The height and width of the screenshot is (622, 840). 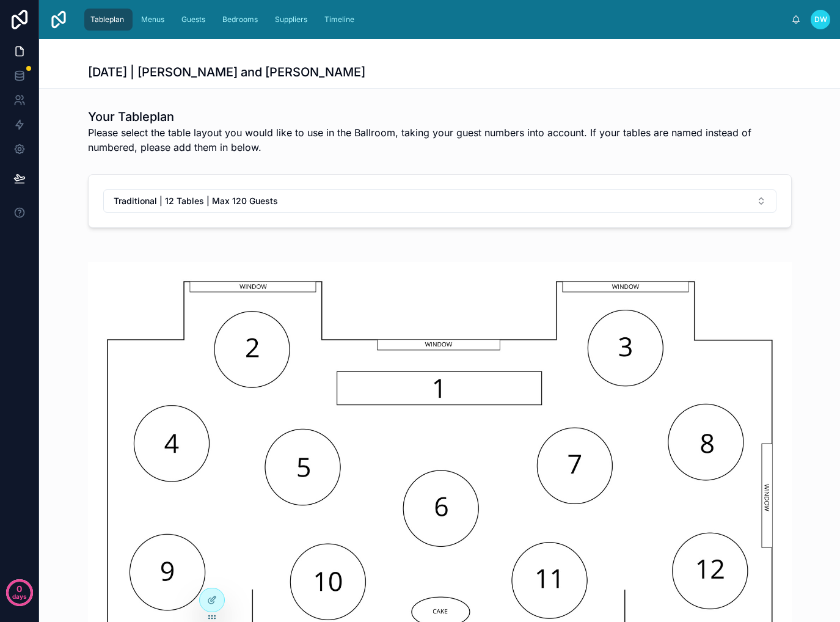 What do you see at coordinates (195, 20) in the screenshot?
I see `a: Guests` at bounding box center [195, 20].